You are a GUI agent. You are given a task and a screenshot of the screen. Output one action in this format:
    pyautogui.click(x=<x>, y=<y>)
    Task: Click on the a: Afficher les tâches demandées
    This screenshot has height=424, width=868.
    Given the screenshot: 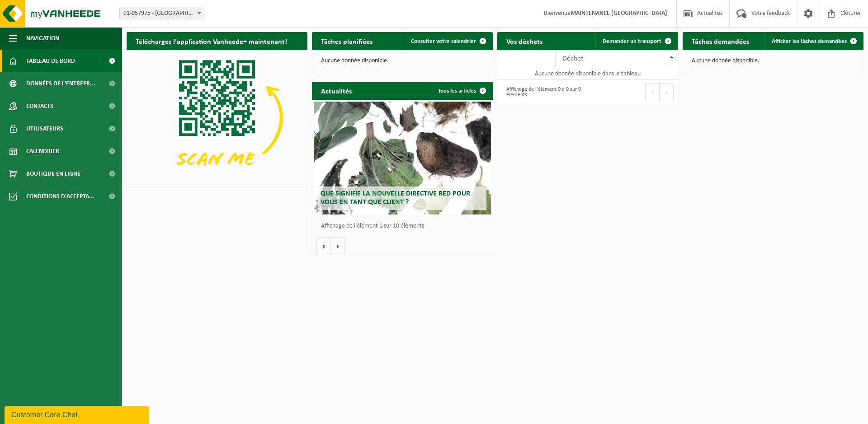 What is the action you would take?
    pyautogui.click(x=813, y=41)
    